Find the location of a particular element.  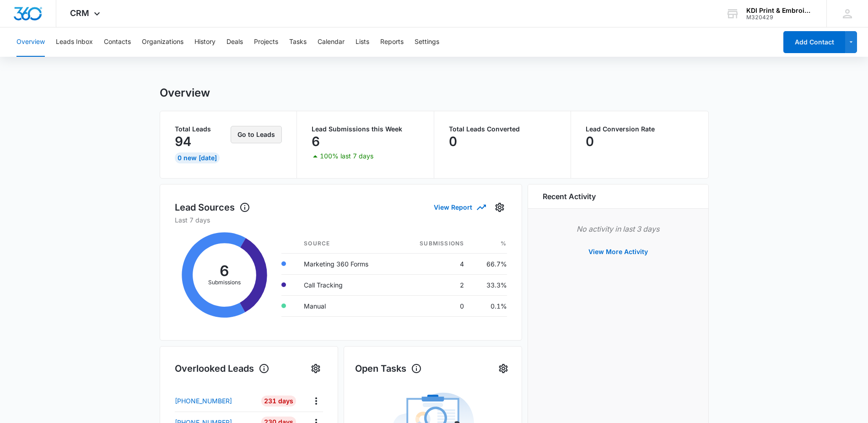

button: Go to Leads is located at coordinates (256, 134).